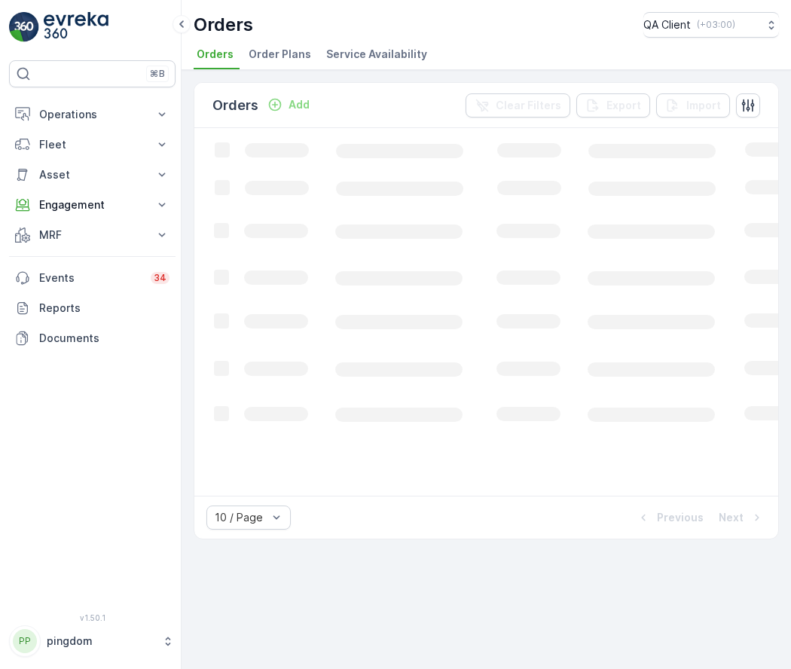 The height and width of the screenshot is (669, 791). Describe the element at coordinates (299, 105) in the screenshot. I see `p: Add` at that location.